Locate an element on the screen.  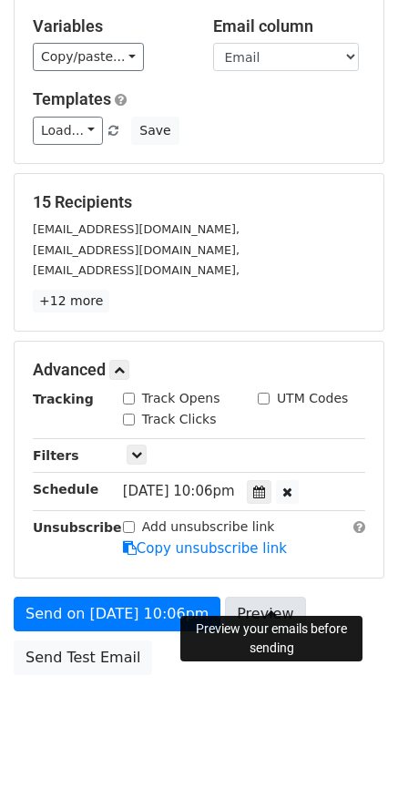
strong: Schedule is located at coordinates (66, 489).